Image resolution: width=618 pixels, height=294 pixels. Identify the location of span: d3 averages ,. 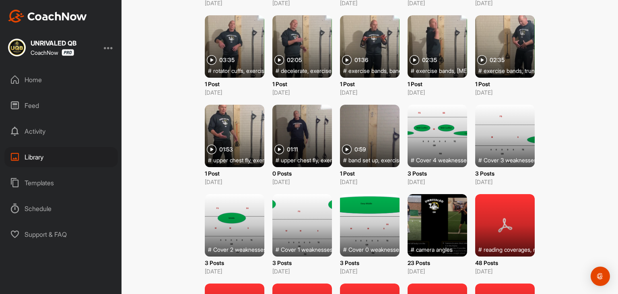
(432, 70).